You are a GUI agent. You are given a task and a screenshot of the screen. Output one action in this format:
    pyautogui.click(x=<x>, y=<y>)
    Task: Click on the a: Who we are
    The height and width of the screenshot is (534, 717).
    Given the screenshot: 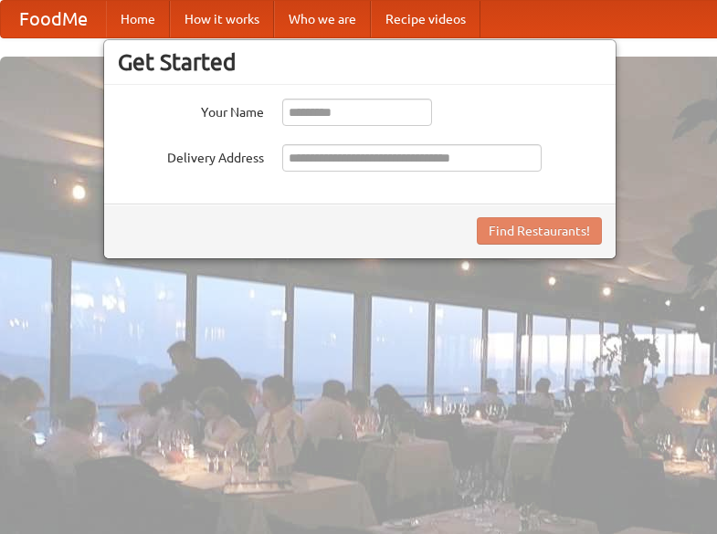 What is the action you would take?
    pyautogui.click(x=322, y=19)
    